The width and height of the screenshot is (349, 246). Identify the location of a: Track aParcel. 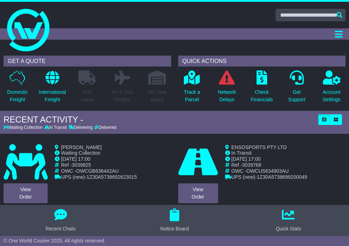
(192, 88).